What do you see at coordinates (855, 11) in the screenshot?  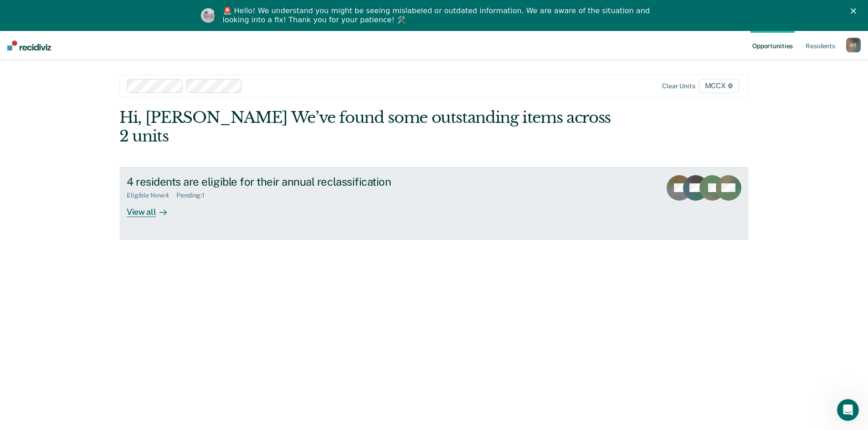 I see `div: Close` at bounding box center [855, 11].